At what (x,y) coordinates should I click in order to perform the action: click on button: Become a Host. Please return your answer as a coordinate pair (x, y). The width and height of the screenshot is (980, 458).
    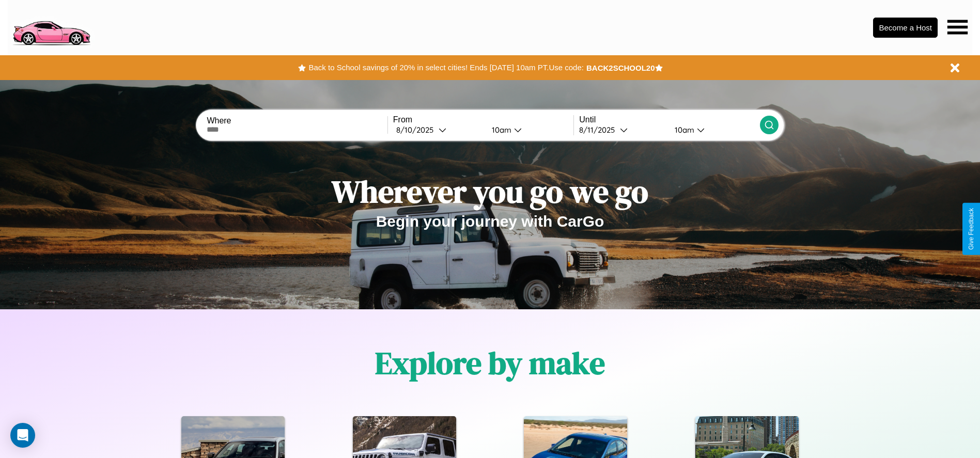
    Looking at the image, I should click on (905, 27).